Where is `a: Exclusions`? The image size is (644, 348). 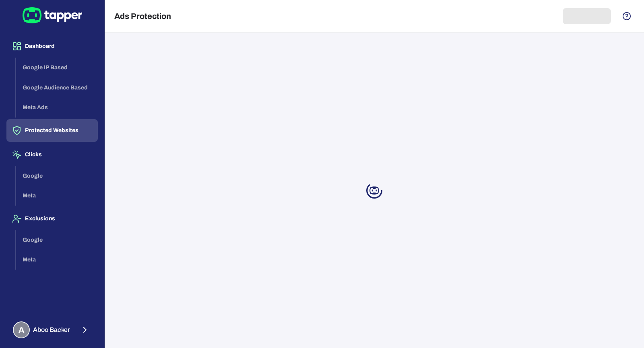
a: Exclusions is located at coordinates (52, 218).